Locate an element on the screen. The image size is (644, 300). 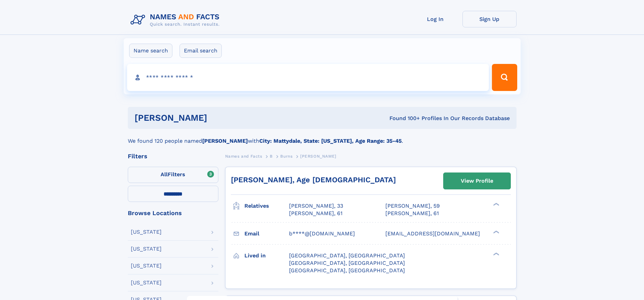
img: Logo Names and Facts is located at coordinates (177, 20).